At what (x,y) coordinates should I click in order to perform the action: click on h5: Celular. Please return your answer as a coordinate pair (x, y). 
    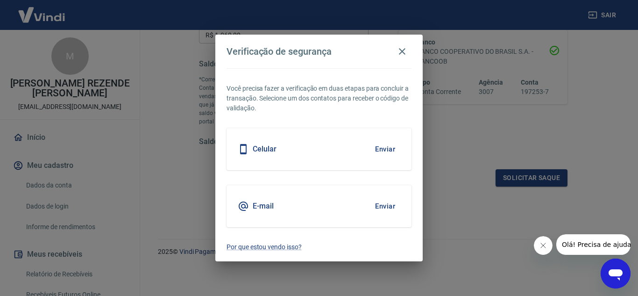
    Looking at the image, I should click on (265, 149).